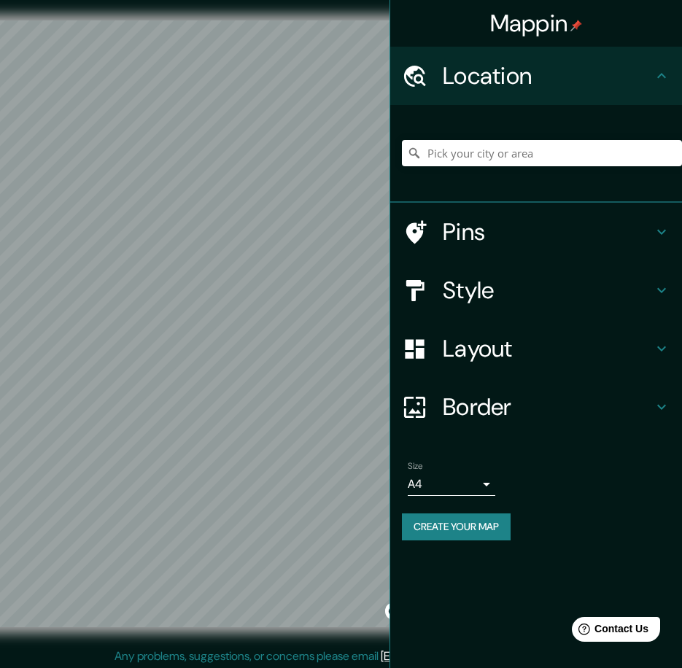  Describe the element at coordinates (394, 611) in the screenshot. I see `button: Toggle attribution` at that location.